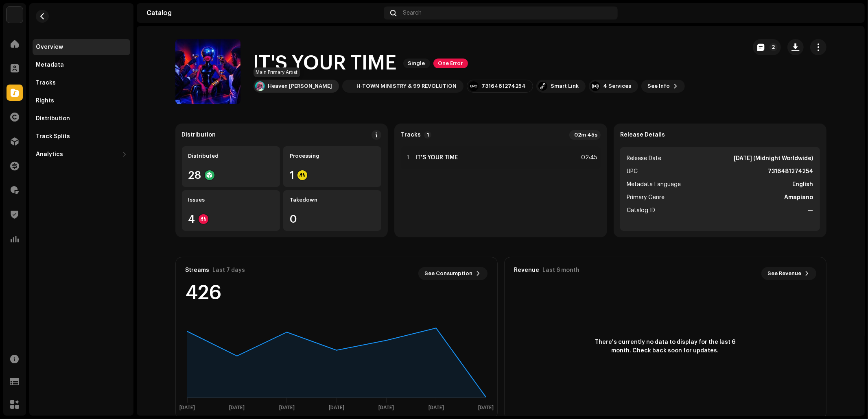 Image resolution: width=868 pixels, height=419 pixels. I want to click on re-m-nav-dropdown: Analytics, so click(81, 155).